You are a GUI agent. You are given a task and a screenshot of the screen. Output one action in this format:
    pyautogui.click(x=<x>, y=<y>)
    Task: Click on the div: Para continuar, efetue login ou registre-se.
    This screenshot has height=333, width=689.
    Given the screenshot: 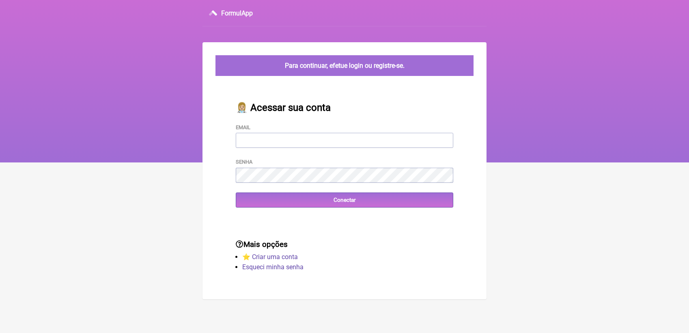 What is the action you would take?
    pyautogui.click(x=345, y=65)
    